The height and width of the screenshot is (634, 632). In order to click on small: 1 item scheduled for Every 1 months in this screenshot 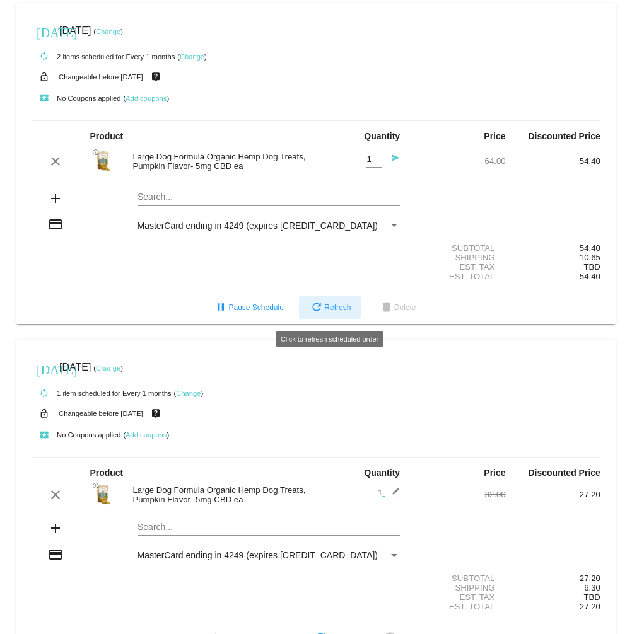, I will do `click(102, 394)`.